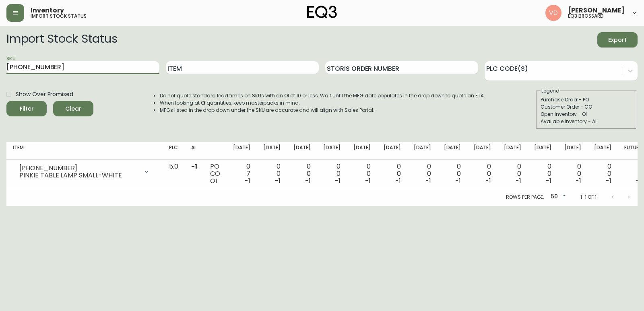 The height and width of the screenshot is (311, 644). I want to click on th: Item, so click(85, 151).